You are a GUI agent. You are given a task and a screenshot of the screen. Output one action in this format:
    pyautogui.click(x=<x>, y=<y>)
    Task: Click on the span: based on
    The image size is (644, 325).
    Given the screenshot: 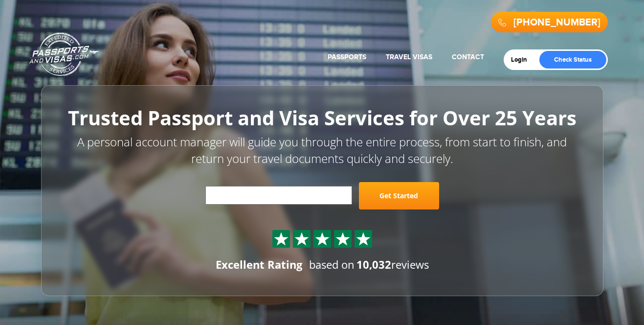 What is the action you would take?
    pyautogui.click(x=332, y=265)
    